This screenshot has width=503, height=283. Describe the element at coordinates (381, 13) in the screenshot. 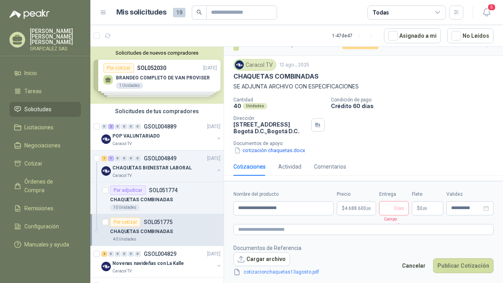

I see `div: Todas` at that location.